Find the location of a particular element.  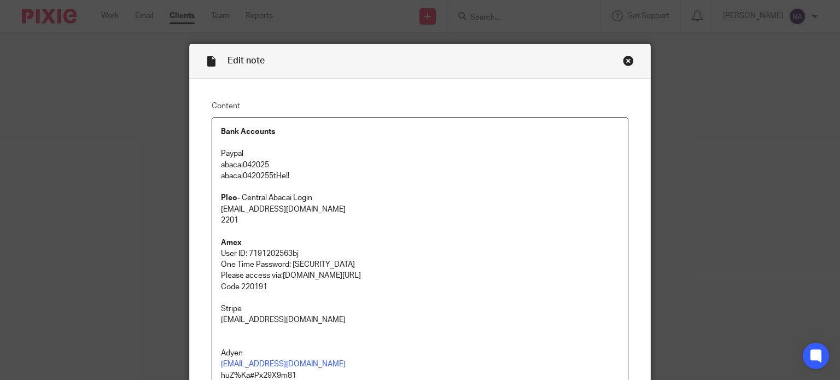

p: Code 220191 is located at coordinates (420, 287).